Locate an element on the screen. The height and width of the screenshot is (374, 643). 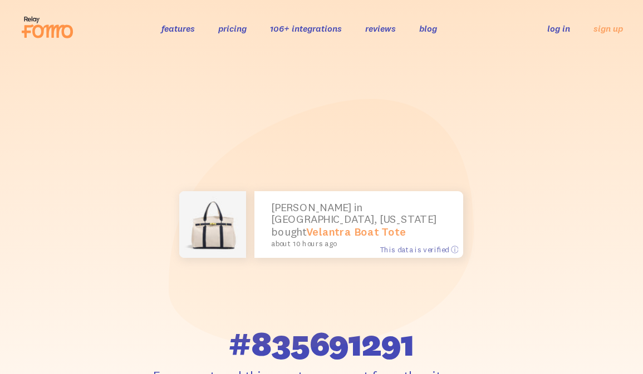
img: 01_small.jpg is located at coordinates (213, 225).